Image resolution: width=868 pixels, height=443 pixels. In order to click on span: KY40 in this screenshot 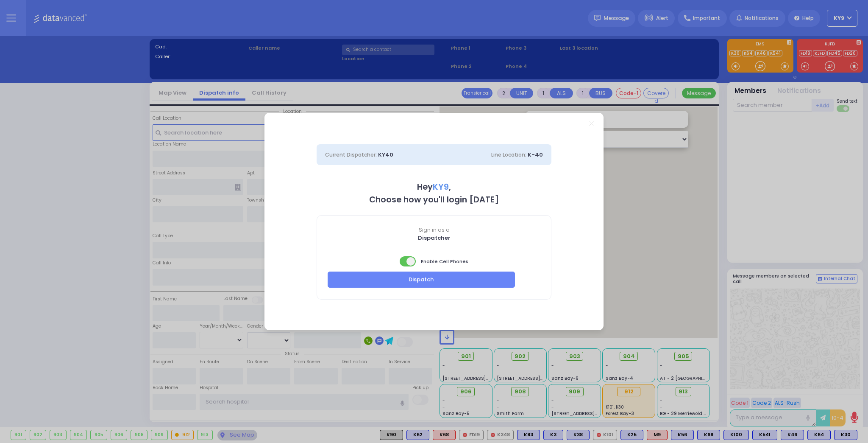, I will do `click(386, 154)`.